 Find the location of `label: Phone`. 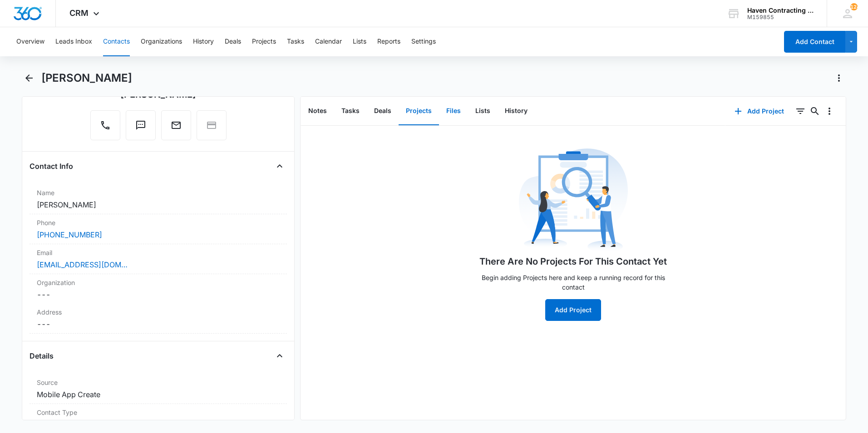

label: Phone is located at coordinates (158, 222).